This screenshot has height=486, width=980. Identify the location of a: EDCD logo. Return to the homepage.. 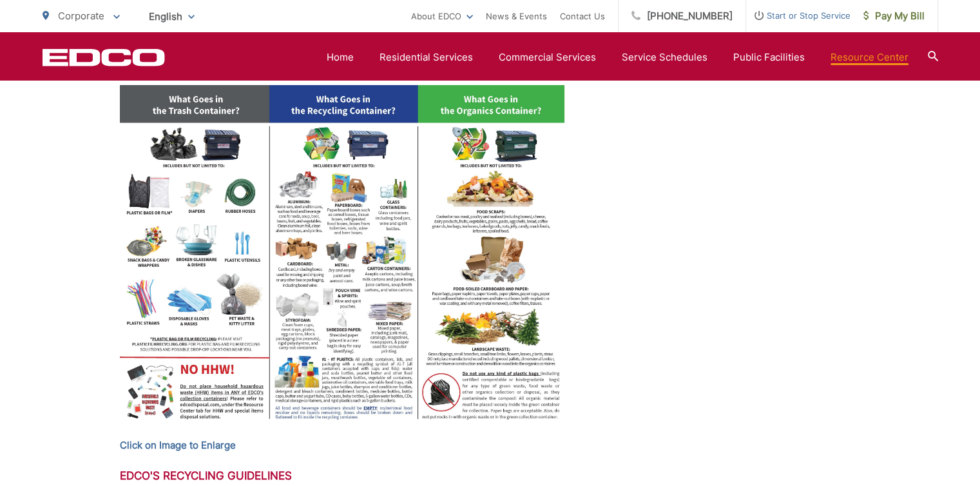
(104, 58).